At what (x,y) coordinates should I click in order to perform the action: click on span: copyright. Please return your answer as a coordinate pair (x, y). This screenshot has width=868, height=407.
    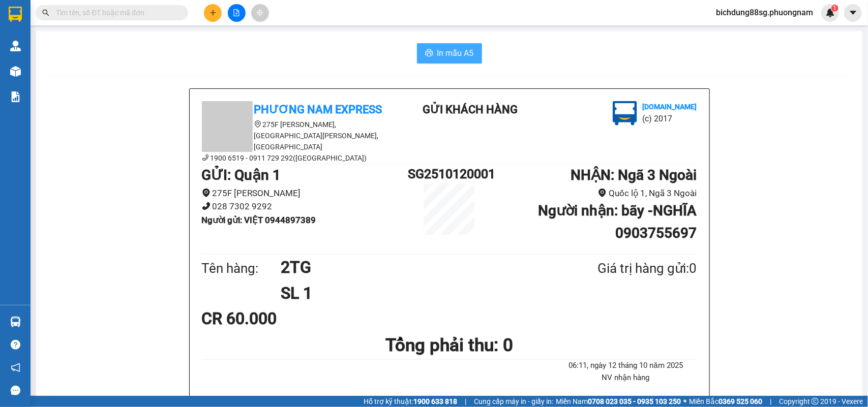
    Looking at the image, I should click on (815, 401).